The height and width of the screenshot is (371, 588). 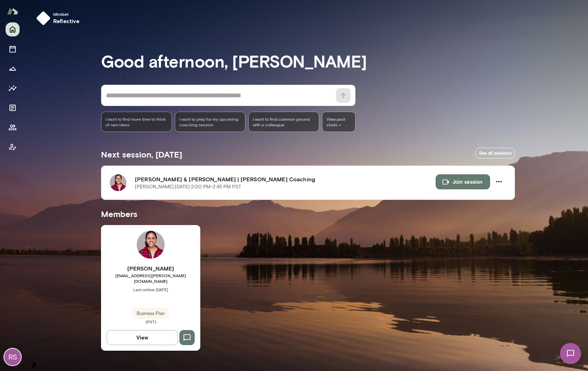 I want to click on h6: reflective, so click(x=67, y=21).